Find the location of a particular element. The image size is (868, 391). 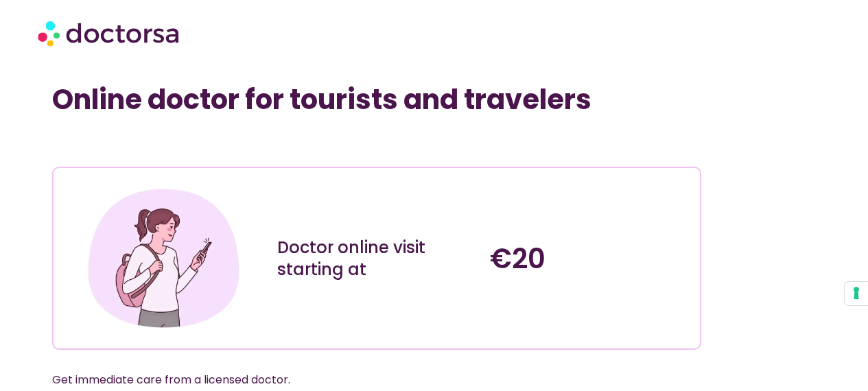

button: Ваші налаштування згоди на технології відстеження is located at coordinates (857, 294).